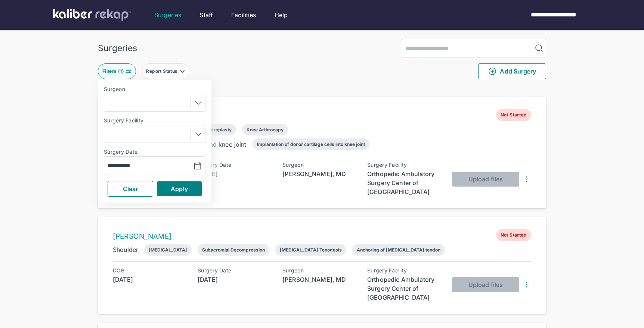 Image resolution: width=644 pixels, height=328 pixels. Describe the element at coordinates (128, 71) in the screenshot. I see `img: faders-horizontal-teal.edb3eaa8.svg` at that location.